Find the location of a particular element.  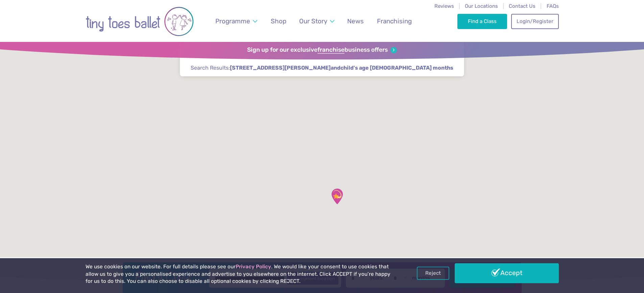

a: Shop is located at coordinates (278, 21).